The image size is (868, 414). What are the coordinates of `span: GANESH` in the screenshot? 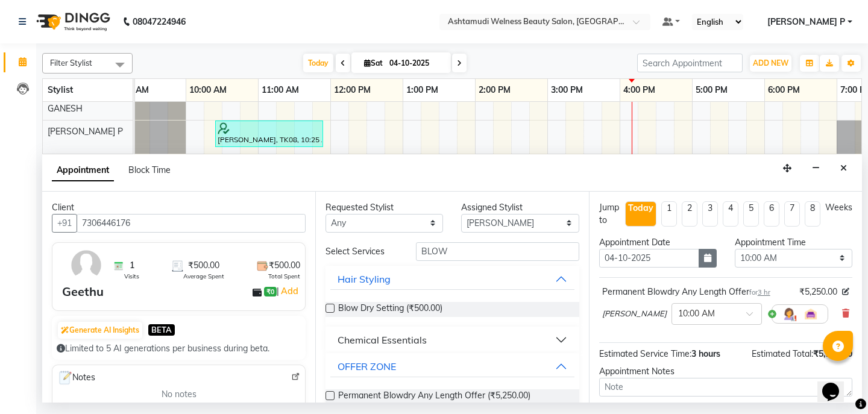 It's located at (65, 108).